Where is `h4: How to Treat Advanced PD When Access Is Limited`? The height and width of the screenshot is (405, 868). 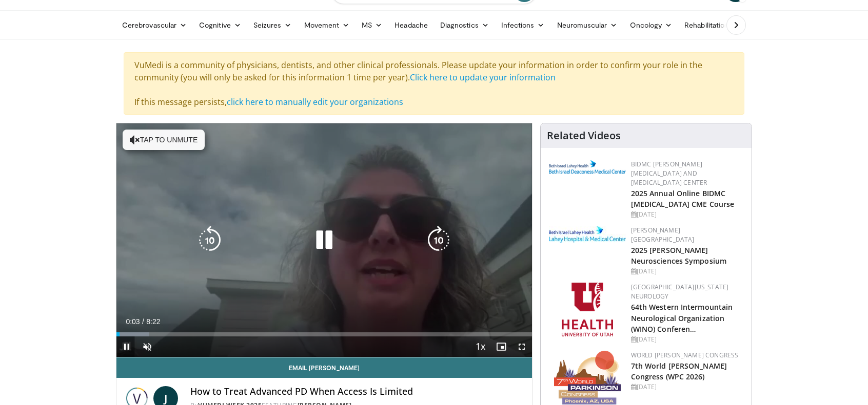 h4: How to Treat Advanced PD When Access Is Limited is located at coordinates (357, 392).